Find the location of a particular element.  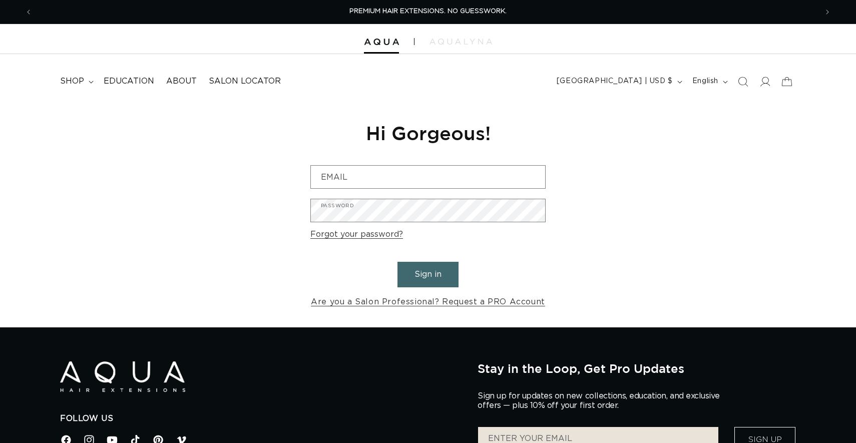

a: Are you a Salon Professional? Request a PRO Account is located at coordinates (428, 302).